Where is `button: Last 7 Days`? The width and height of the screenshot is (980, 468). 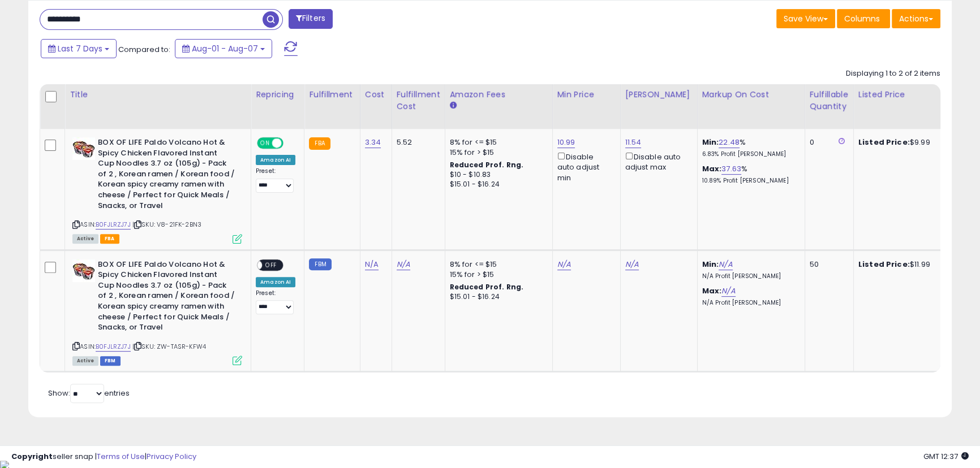 button: Last 7 Days is located at coordinates (78, 48).